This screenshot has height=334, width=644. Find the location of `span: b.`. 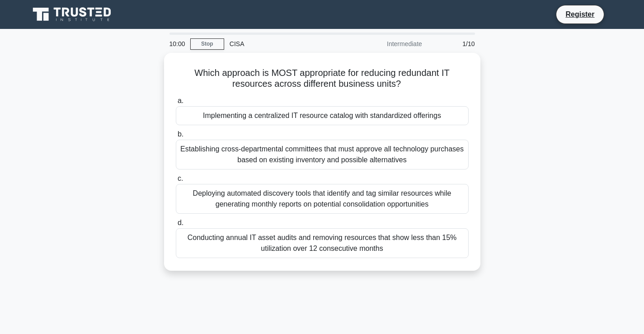

span: b. is located at coordinates (180, 133).